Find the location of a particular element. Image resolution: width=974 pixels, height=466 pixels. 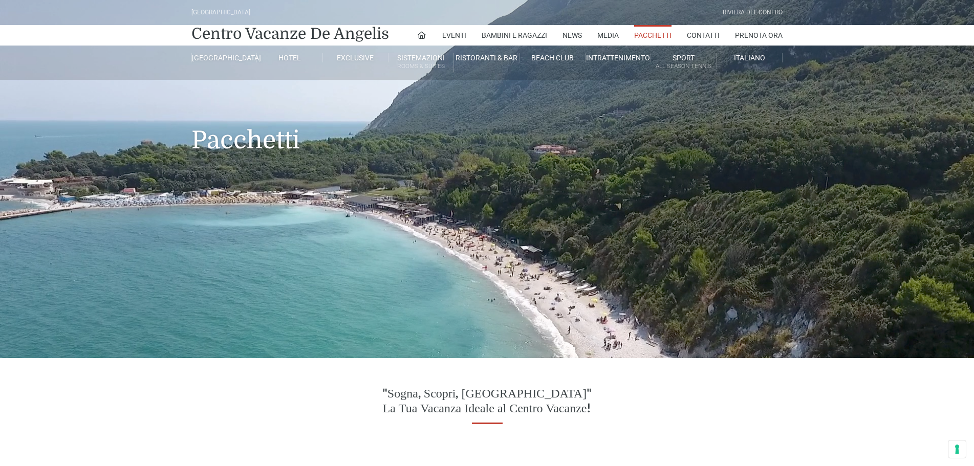

a: Italiano is located at coordinates (750, 58).